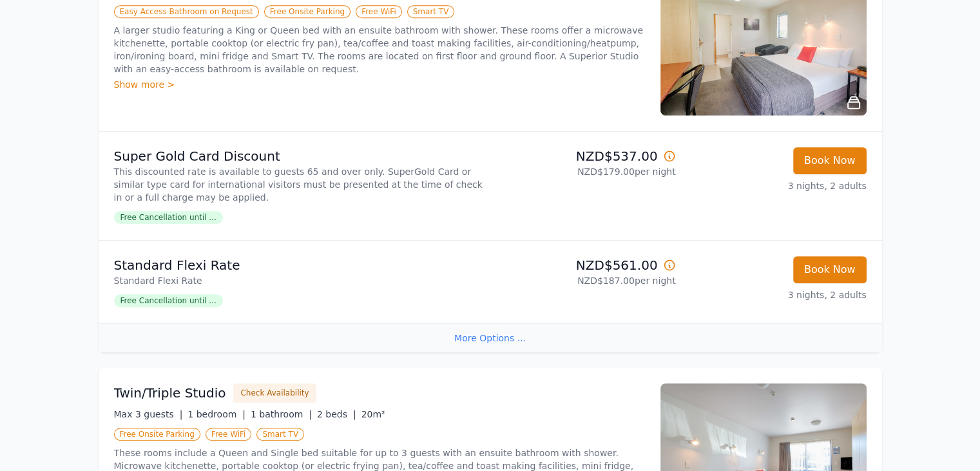 The image size is (980, 471). What do you see at coordinates (299, 156) in the screenshot?
I see `p: Super Gold Card Discount` at bounding box center [299, 156].